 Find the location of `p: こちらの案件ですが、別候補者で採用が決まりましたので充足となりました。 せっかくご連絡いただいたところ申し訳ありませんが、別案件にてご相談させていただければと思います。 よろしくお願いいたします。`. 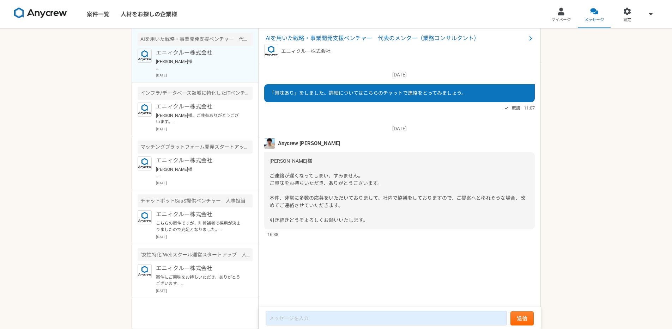

p: こちらの案件ですが、別候補者で採用が決まりましたので充足となりました。 せっかくご連絡いただいたところ申し訳ありませんが、別案件にてご相談させていただければと思います。 よろしくお願いいたします。 is located at coordinates (199, 227).